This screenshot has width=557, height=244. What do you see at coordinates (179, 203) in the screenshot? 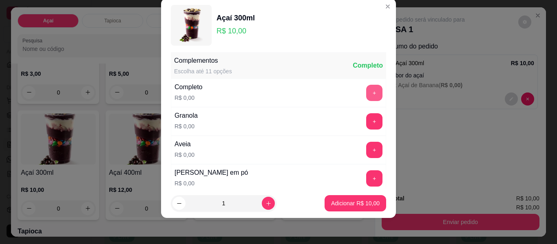
I see `button: decrease-product-quantity` at bounding box center [179, 203].